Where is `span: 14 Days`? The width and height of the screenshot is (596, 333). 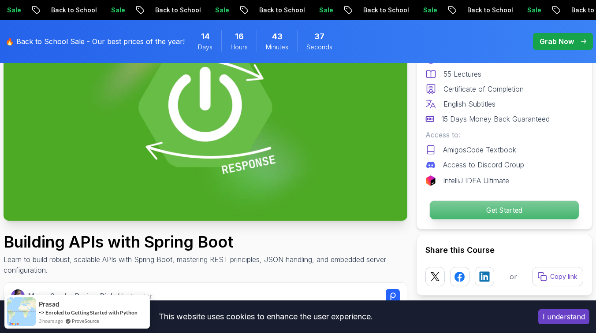 span: 14 Days is located at coordinates (205, 37).